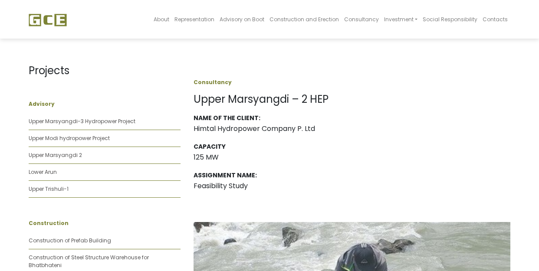 The image size is (539, 271). I want to click on a: Construction of Steel Structure Warehouse for Bhatbhateni, so click(89, 261).